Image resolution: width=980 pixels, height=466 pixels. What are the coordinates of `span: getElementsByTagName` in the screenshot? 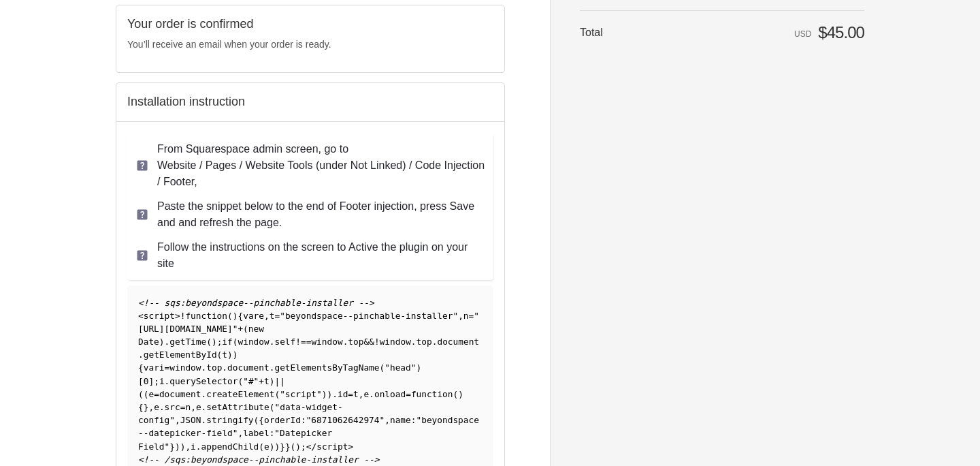 It's located at (327, 367).